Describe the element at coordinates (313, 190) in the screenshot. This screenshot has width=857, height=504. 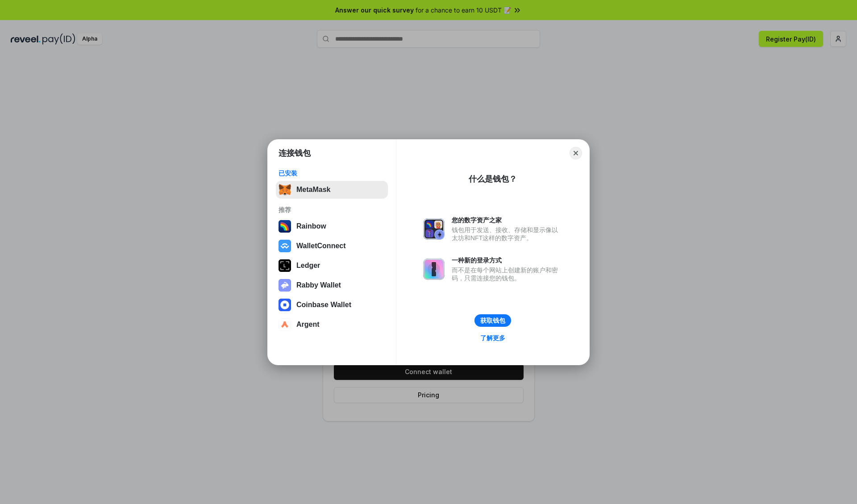
I see `div: MetaMask` at that location.